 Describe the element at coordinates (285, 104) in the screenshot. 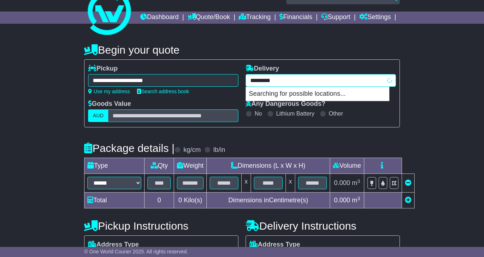

I see `label: Any Dangerous Goods?` at that location.